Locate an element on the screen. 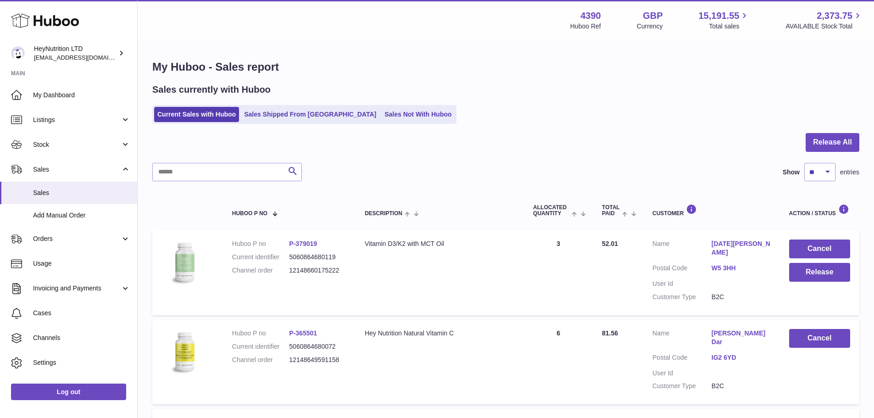 The height and width of the screenshot is (418, 874). a: P-365501 is located at coordinates (303, 333).